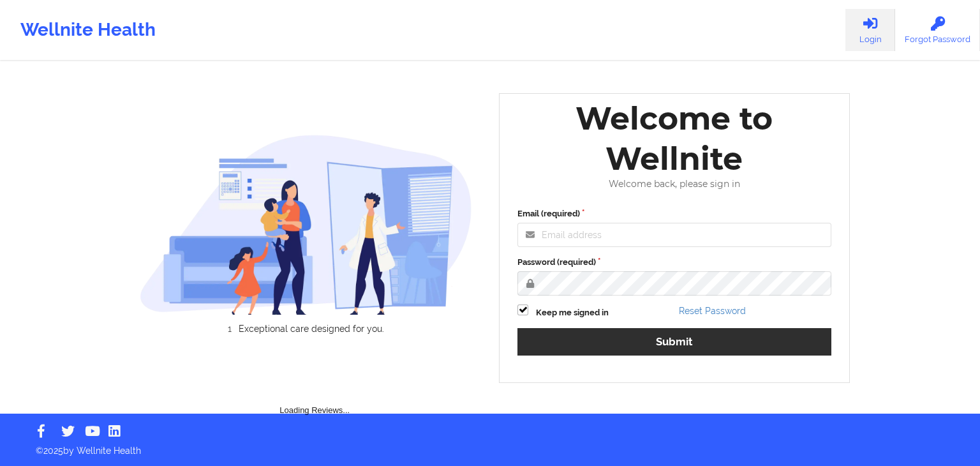 This screenshot has width=980, height=466. What do you see at coordinates (490, 446) in the screenshot?
I see `p: © 2025 by Wellnite Health` at bounding box center [490, 446].